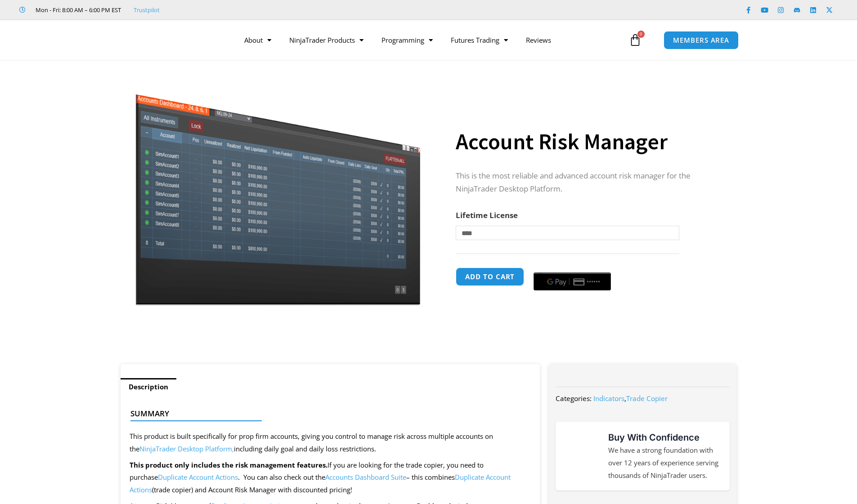  Describe the element at coordinates (587, 141) in the screenshot. I see `h1: Account Risk Manager` at that location.